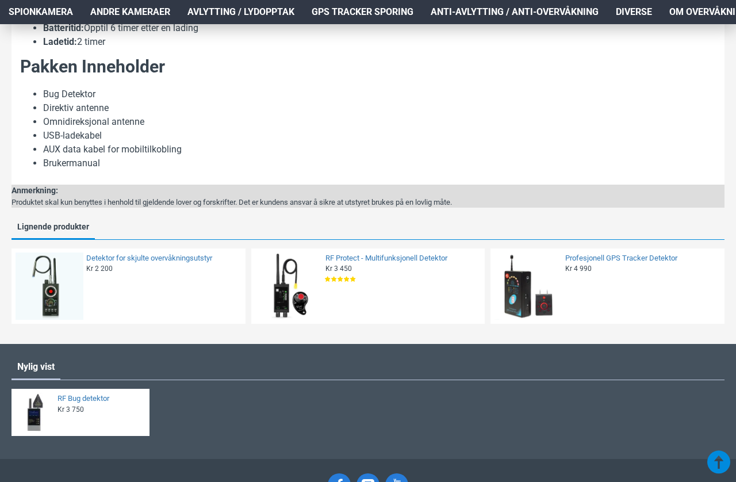  What do you see at coordinates (71, 409) in the screenshot?
I see `span: Kr 3 750` at bounding box center [71, 409].